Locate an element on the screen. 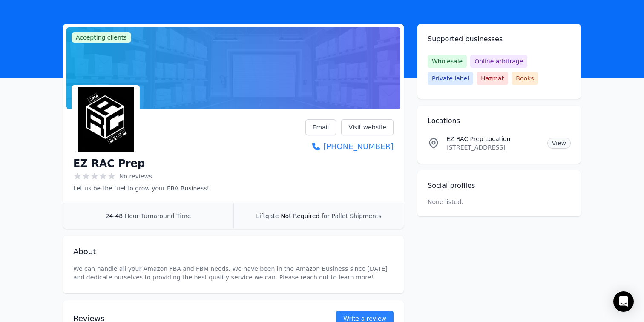 The width and height of the screenshot is (644, 322). h1: EZ RAC Prep is located at coordinates (109, 164).